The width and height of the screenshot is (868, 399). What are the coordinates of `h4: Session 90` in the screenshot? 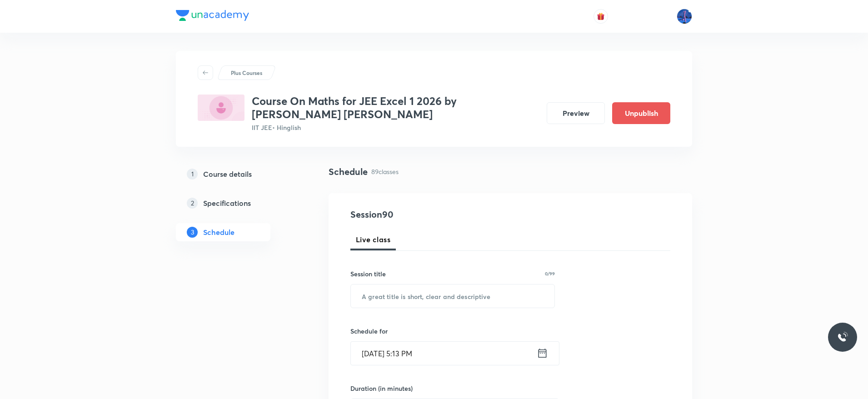 It's located at (434, 215).